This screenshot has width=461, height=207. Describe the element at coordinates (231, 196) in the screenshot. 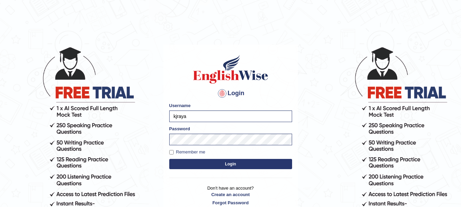

I see `p: Don't have an account?` at that location.